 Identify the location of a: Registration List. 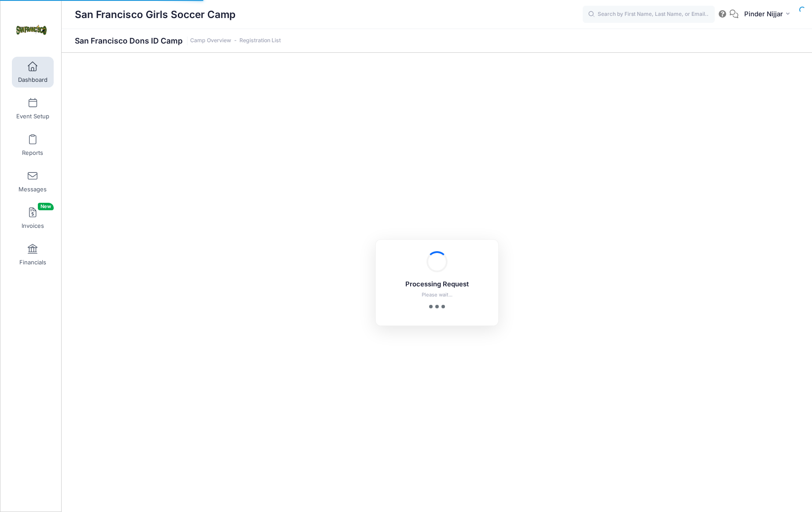
(260, 40).